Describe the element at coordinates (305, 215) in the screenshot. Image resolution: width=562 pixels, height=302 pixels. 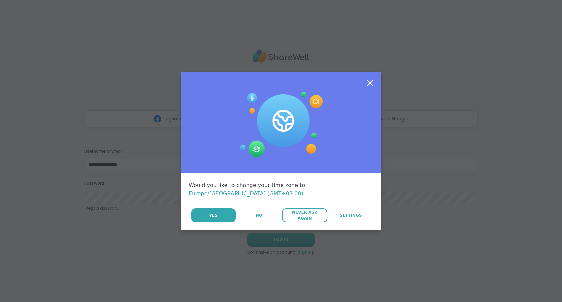
I see `span: Never Ask Again` at that location.